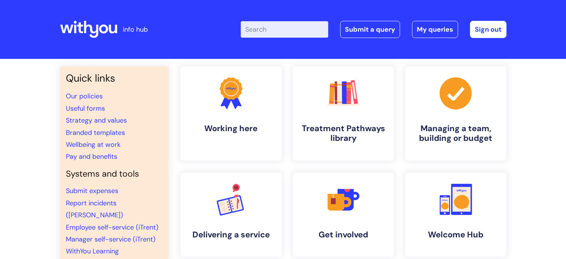 The height and width of the screenshot is (259, 566). What do you see at coordinates (370, 29) in the screenshot?
I see `a: Submit a query` at bounding box center [370, 29].